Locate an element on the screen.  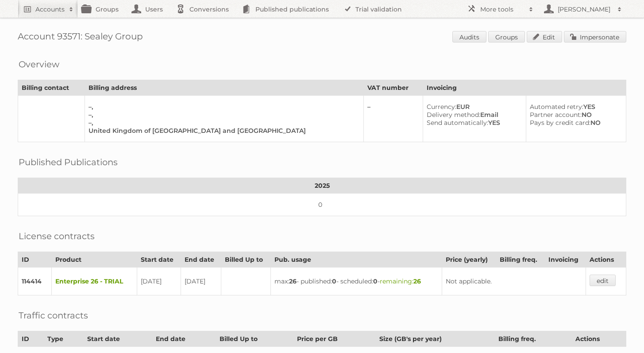
th: Billing contact is located at coordinates (51, 87).